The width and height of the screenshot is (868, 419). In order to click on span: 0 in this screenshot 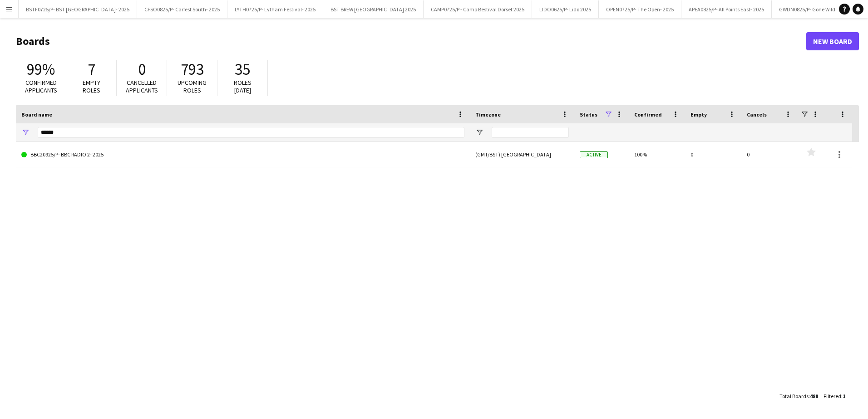, I will do `click(142, 69)`.